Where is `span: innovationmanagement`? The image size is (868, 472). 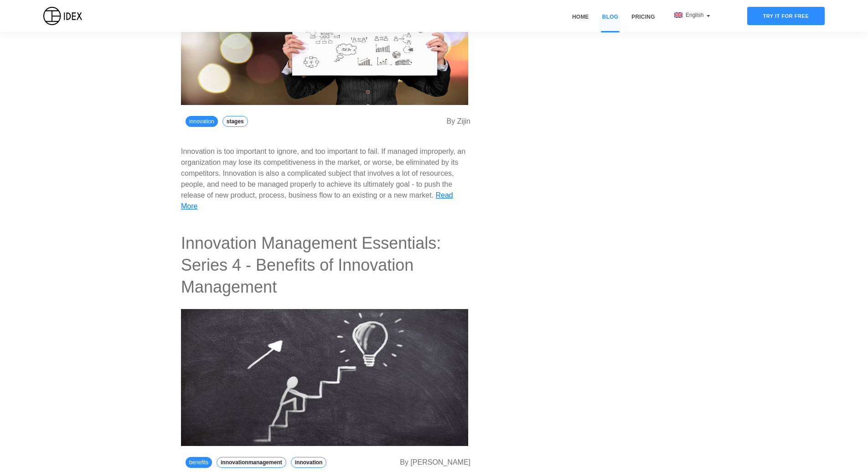 span: innovationmanagement is located at coordinates (251, 462).